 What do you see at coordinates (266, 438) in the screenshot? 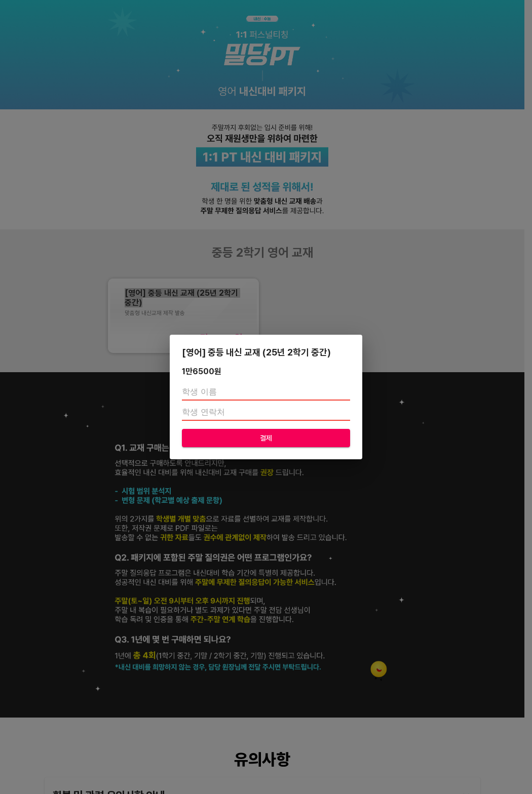
I see `span: 결제` at bounding box center [266, 438].